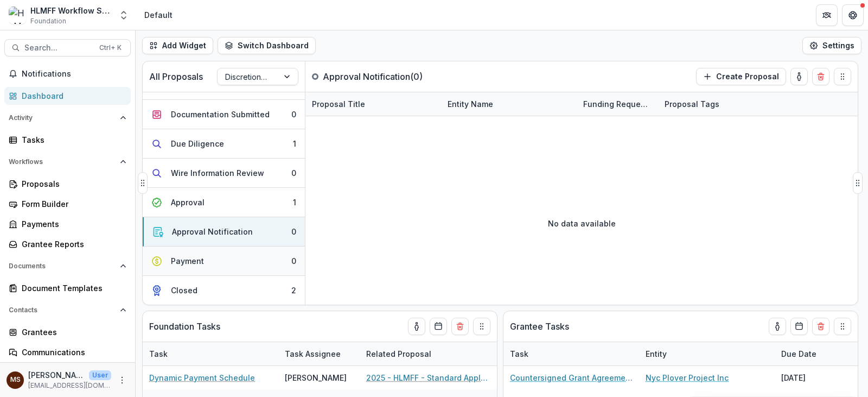 The image size is (868, 397). Describe the element at coordinates (67, 74) in the screenshot. I see `button: Notifications` at that location.